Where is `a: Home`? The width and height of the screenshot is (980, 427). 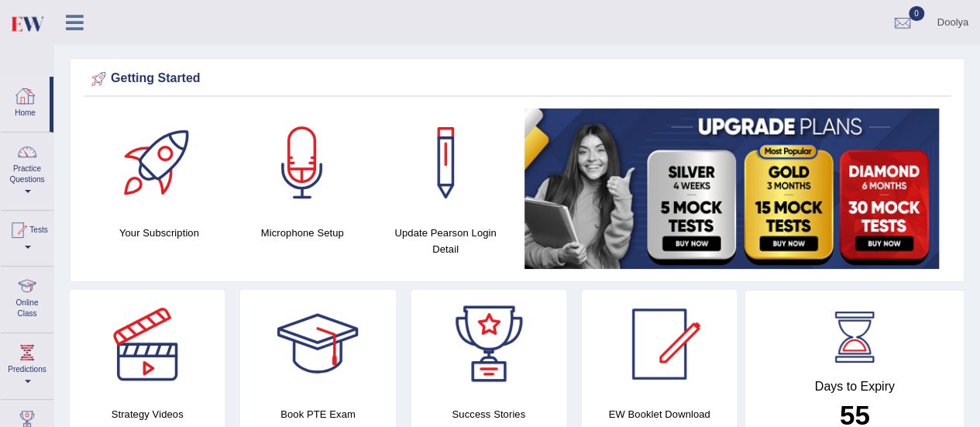
a: Home is located at coordinates (25, 102).